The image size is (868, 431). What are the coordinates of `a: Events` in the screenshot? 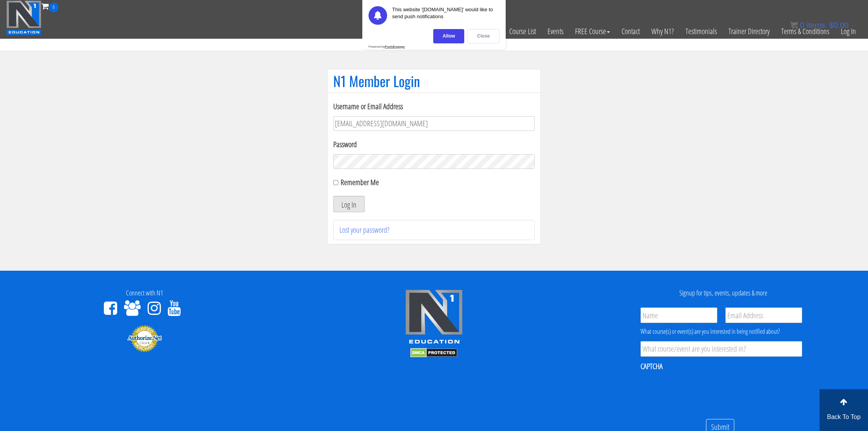 It's located at (555, 31).